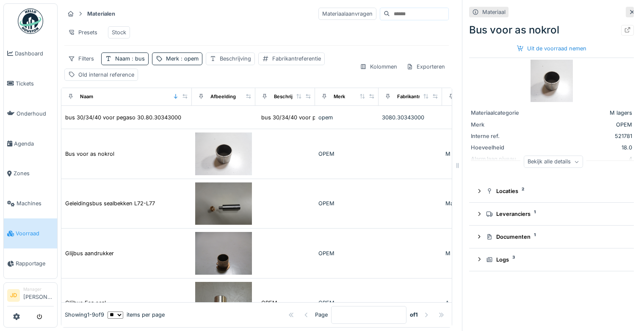  I want to click on div: Glijbus Esa seal, so click(86, 303).